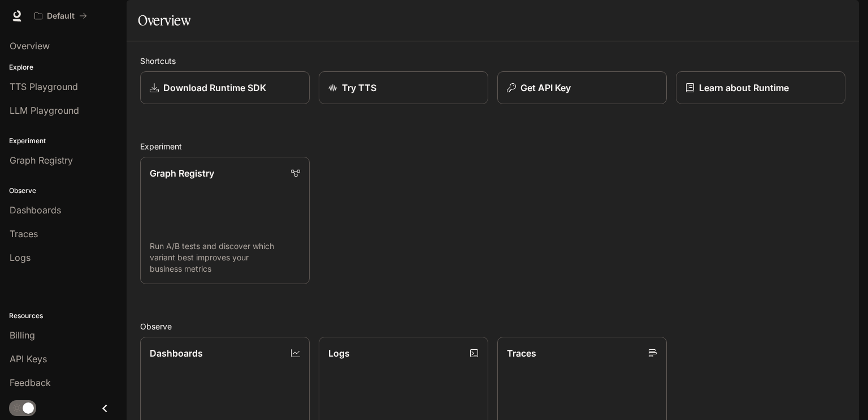 Image resolution: width=868 pixels, height=420 pixels. I want to click on a: Try TTS, so click(404, 88).